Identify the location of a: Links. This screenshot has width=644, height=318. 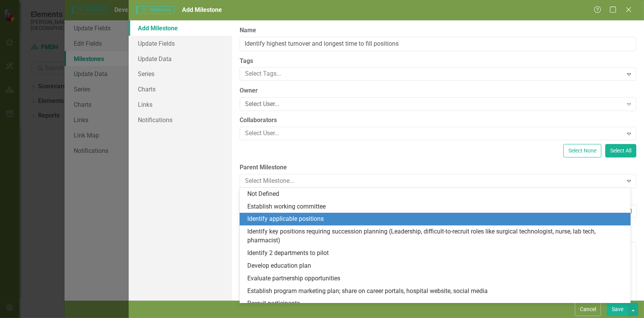
(180, 105).